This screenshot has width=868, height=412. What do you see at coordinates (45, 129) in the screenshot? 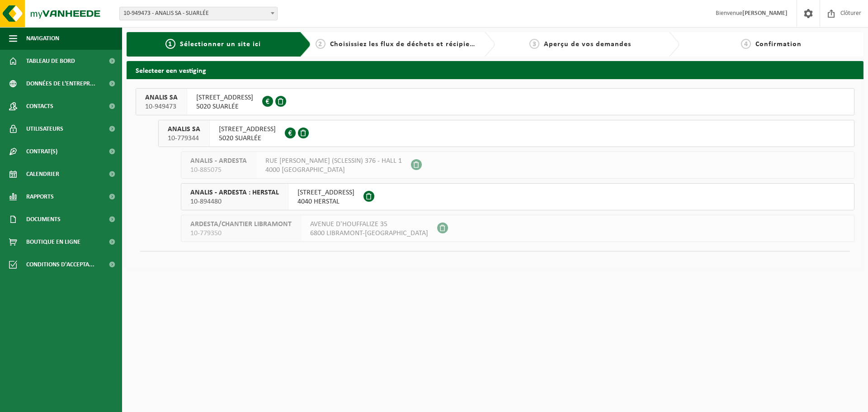
I see `span: Utilisateurs` at bounding box center [45, 129].